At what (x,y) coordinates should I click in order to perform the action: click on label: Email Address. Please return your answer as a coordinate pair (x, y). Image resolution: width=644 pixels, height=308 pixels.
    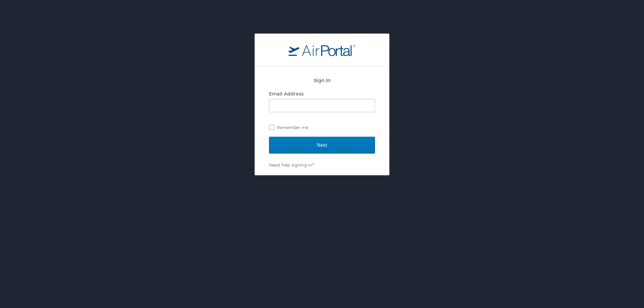
    Looking at the image, I should click on (286, 93).